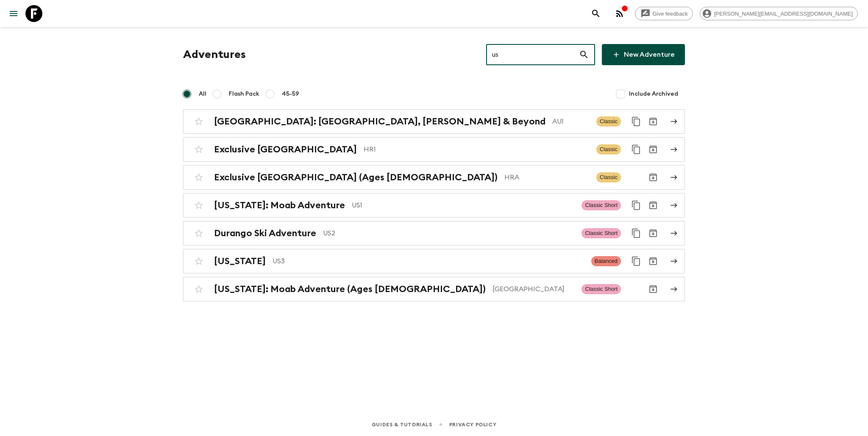 Image resolution: width=868 pixels, height=436 pixels. I want to click on span: Include Archived, so click(653, 94).